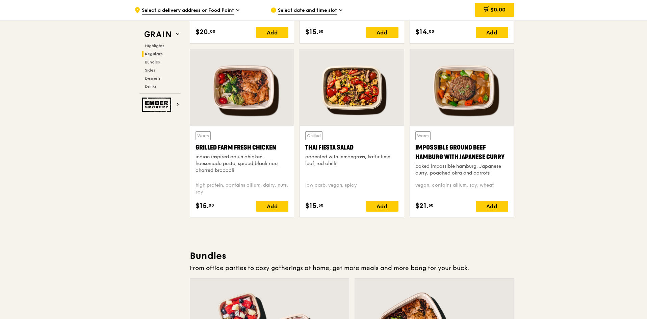  Describe the element at coordinates (188, 11) in the screenshot. I see `span: Select a delivery address or Food Point` at that location.